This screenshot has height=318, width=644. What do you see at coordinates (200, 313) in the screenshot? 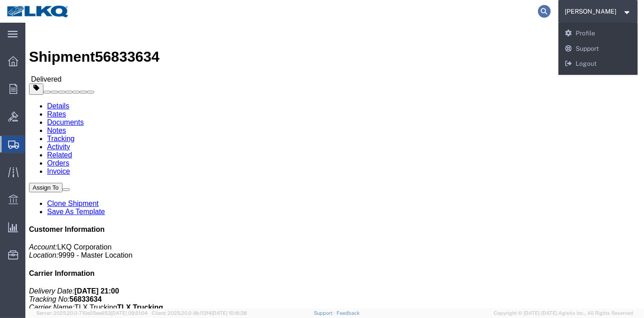
I see `span: Client: 2025.20.0-8b113f4` at bounding box center [200, 313].